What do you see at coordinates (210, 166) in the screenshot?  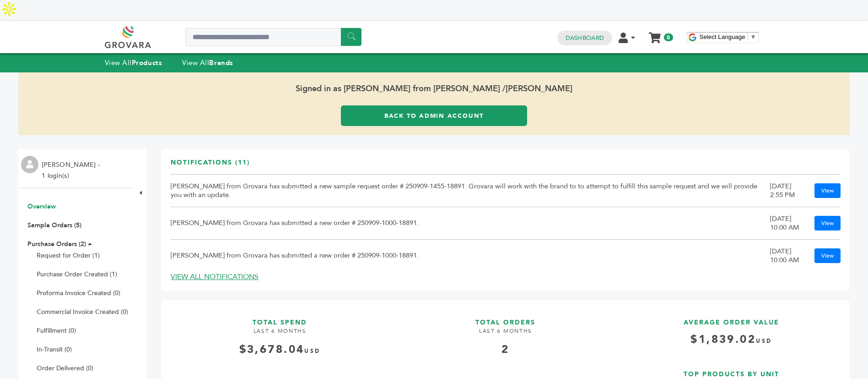 I see `h3: Notifications (11)` at bounding box center [210, 166].